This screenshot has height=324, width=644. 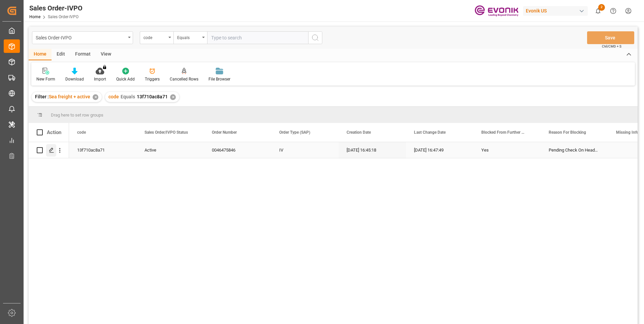 What do you see at coordinates (152, 79) in the screenshot?
I see `div: Triggers` at bounding box center [152, 79].